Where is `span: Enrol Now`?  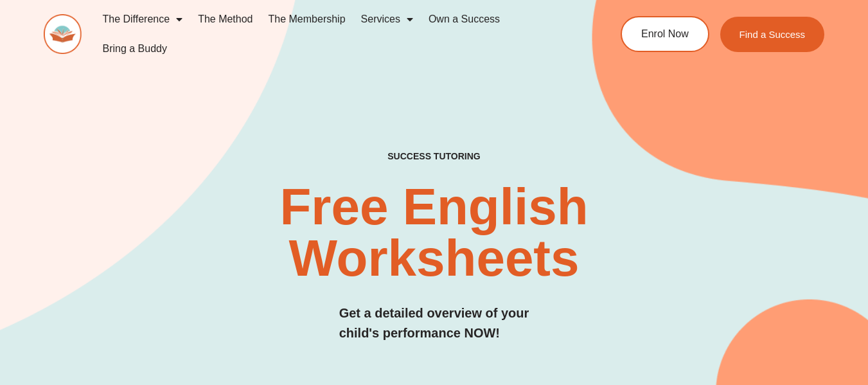
span: Enrol Now is located at coordinates (666, 34).